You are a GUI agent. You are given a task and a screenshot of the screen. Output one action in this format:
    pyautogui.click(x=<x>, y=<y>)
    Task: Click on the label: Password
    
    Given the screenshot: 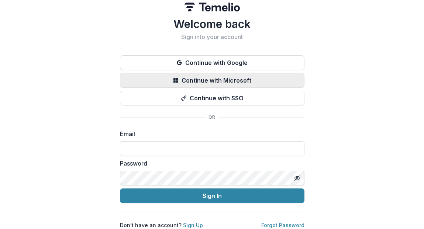 What is the action you would take?
    pyautogui.click(x=210, y=164)
    